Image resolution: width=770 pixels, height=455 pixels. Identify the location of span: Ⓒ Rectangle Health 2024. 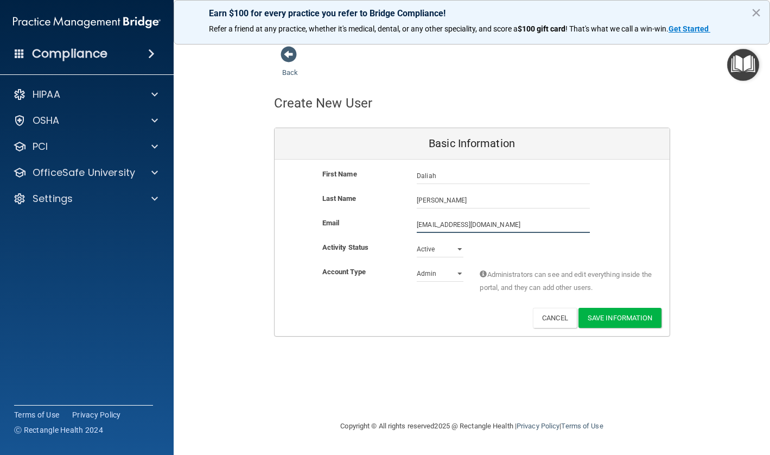
(59, 430).